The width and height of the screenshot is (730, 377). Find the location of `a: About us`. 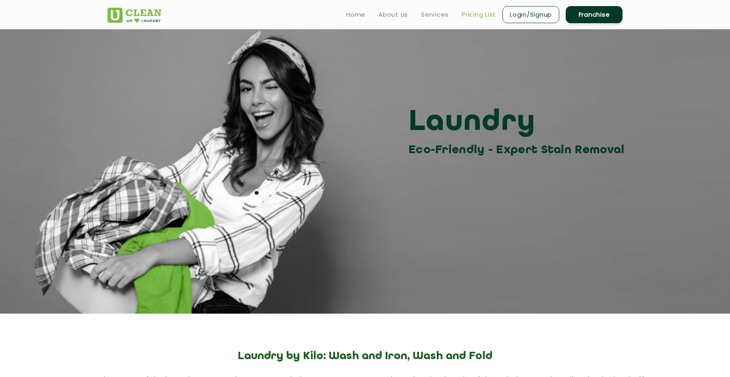

a: About us is located at coordinates (393, 15).